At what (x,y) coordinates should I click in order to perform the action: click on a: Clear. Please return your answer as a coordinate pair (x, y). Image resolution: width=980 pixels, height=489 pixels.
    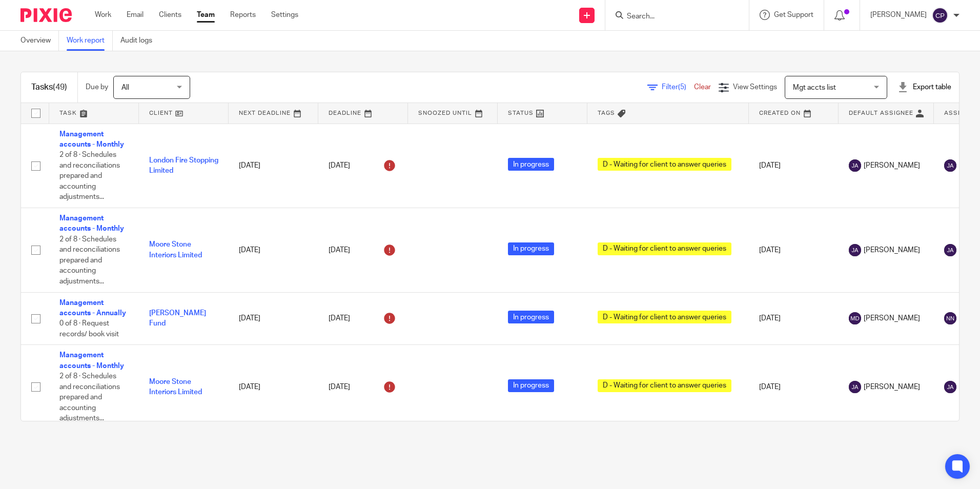
    Looking at the image, I should click on (702, 87).